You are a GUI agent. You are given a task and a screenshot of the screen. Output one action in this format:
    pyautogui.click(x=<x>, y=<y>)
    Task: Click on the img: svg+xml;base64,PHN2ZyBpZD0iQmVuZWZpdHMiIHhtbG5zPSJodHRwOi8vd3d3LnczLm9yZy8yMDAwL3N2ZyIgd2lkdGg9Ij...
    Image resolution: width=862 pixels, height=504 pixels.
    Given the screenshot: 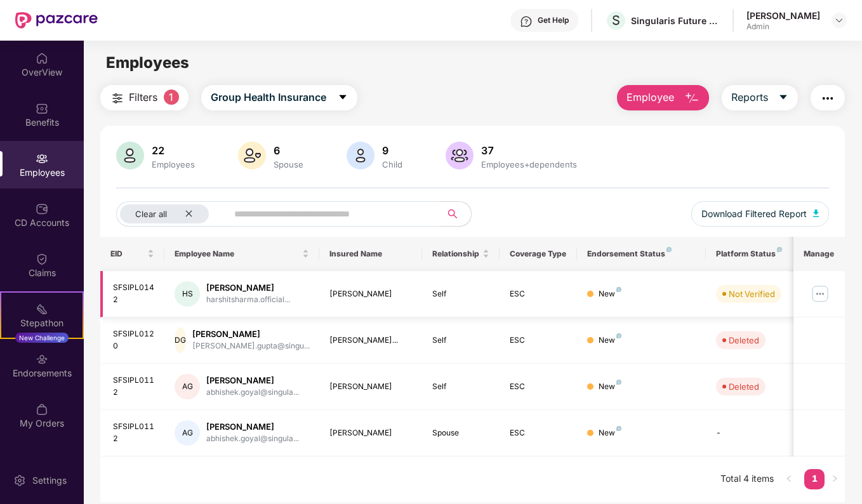 What is the action you would take?
    pyautogui.click(x=42, y=109)
    